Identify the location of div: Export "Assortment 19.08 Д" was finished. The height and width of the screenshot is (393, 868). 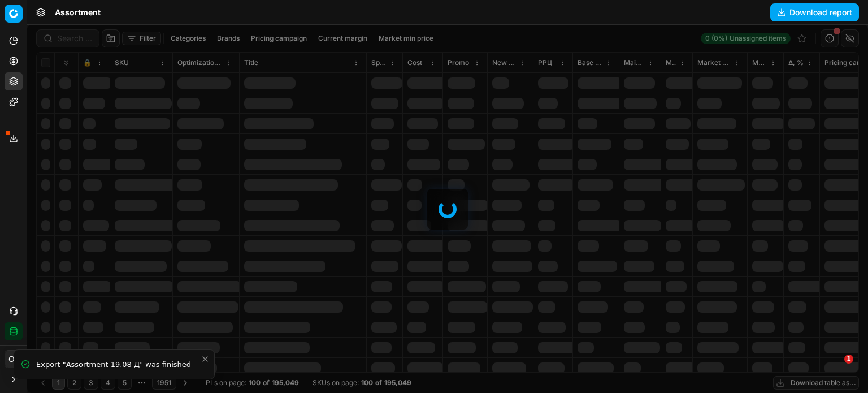
(118, 365).